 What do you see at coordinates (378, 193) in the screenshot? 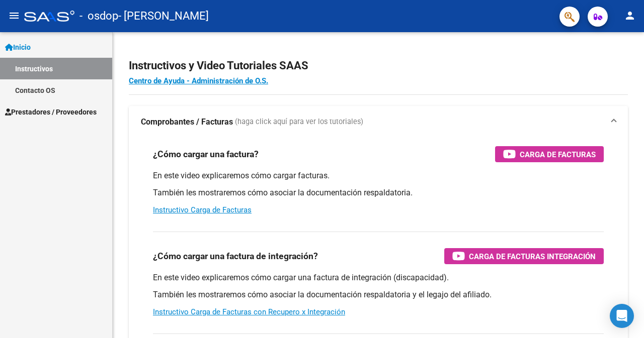
I see `p: También les mostraremos cómo asociar la documentación respaldatoria.` at bounding box center [378, 193].